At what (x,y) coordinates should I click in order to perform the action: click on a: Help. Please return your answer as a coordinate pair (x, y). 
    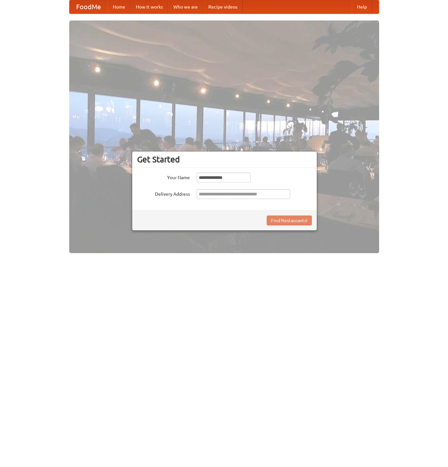
    Looking at the image, I should click on (362, 7).